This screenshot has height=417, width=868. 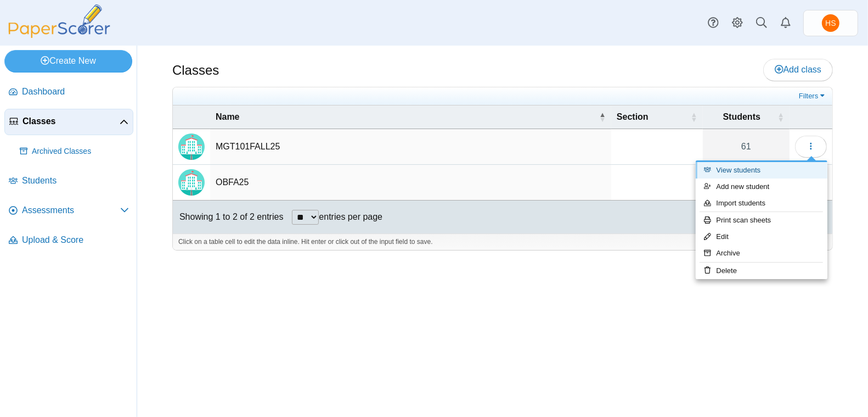 I want to click on span: Archived Classes, so click(x=80, y=151).